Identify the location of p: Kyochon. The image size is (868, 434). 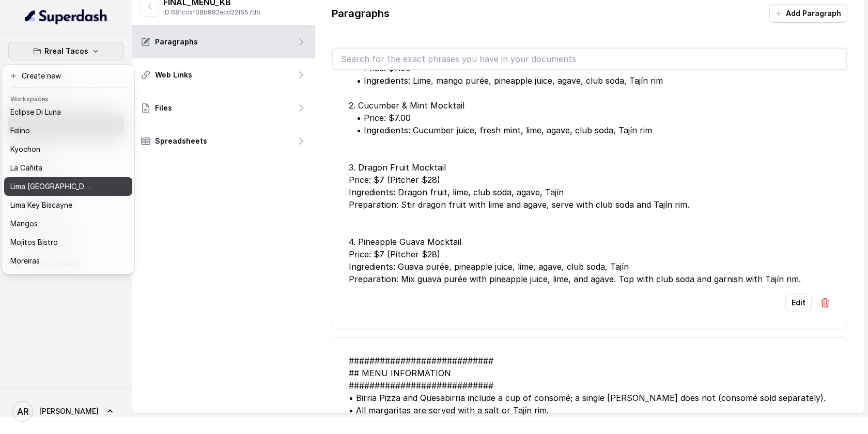
(25, 150).